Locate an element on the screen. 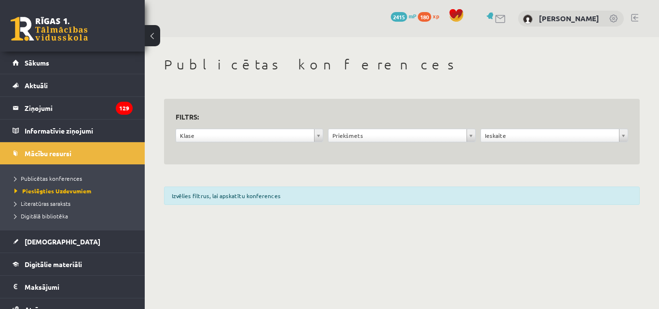  span: Publicētas konferences is located at coordinates (48, 178).